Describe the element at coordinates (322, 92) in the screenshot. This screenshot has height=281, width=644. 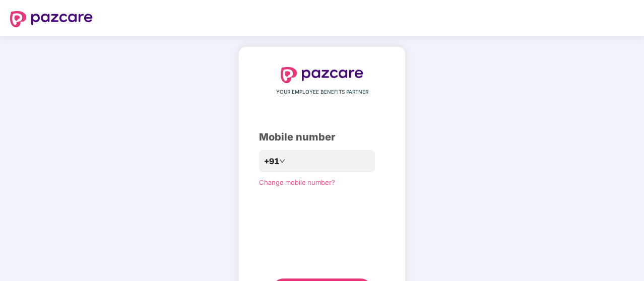
I see `span: YOUR EMPLOYEE BENEFITS PARTNER` at that location.